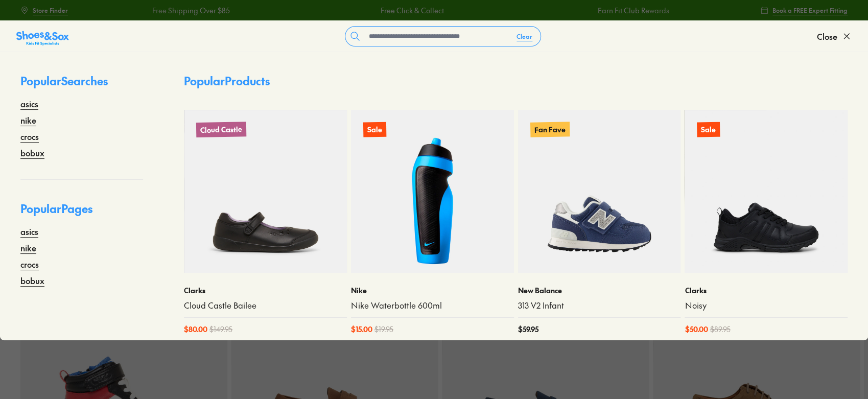 Image resolution: width=868 pixels, height=399 pixels. What do you see at coordinates (599, 306) in the screenshot?
I see `a: 313 V2 Infant` at bounding box center [599, 306].